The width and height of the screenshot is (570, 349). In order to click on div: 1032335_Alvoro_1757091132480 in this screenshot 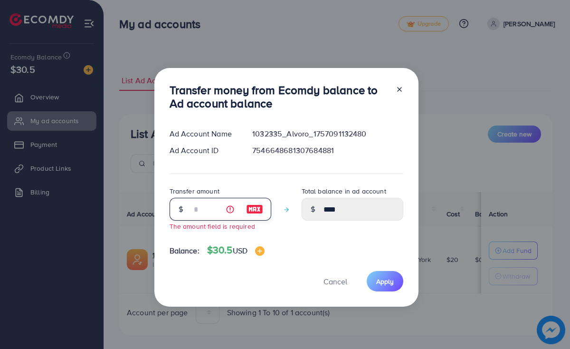, I will do `click(327, 133)`.